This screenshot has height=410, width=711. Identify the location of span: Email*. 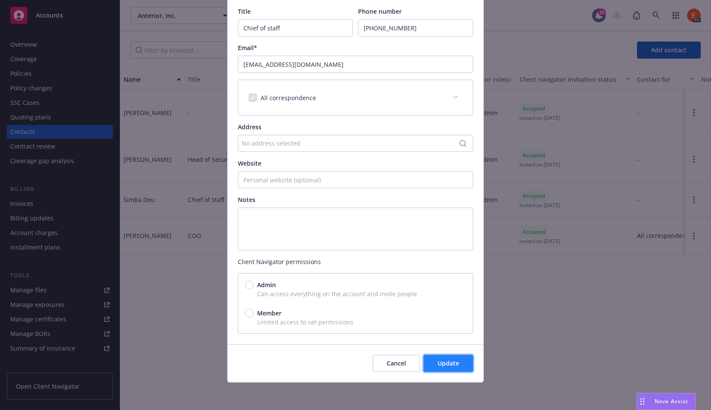
(247, 47).